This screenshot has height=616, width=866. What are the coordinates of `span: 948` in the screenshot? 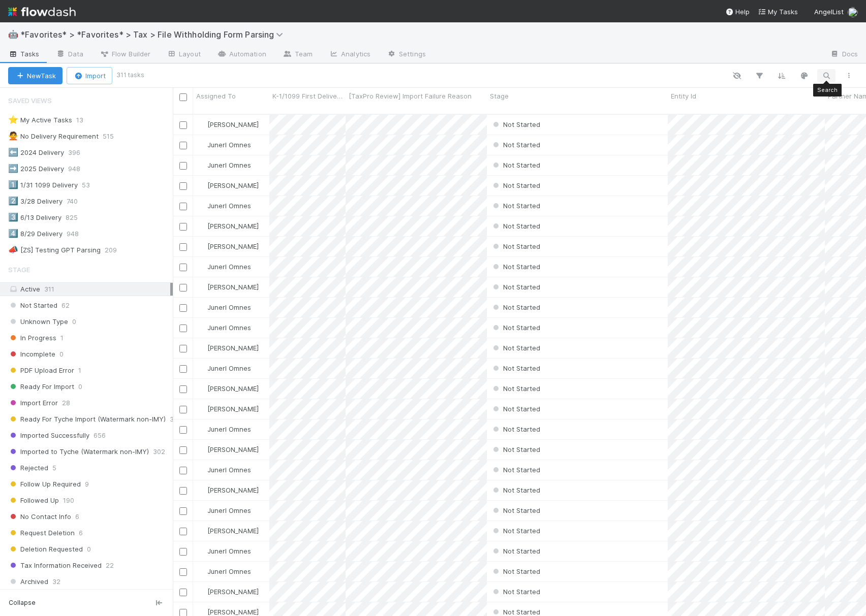 It's located at (79, 168).